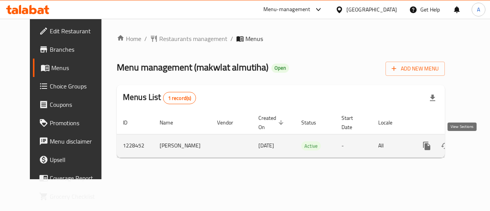 This screenshot has width=490, height=211. What do you see at coordinates (72, 196) in the screenshot?
I see `a: Grocery Checklist` at bounding box center [72, 196].